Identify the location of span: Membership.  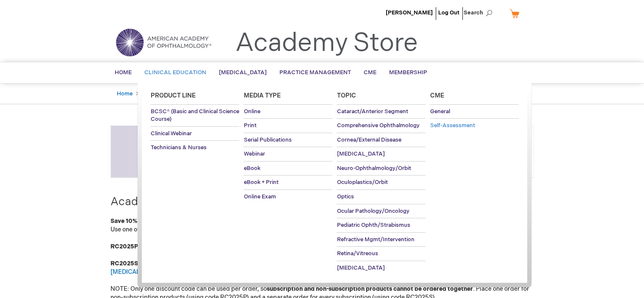
(408, 72).